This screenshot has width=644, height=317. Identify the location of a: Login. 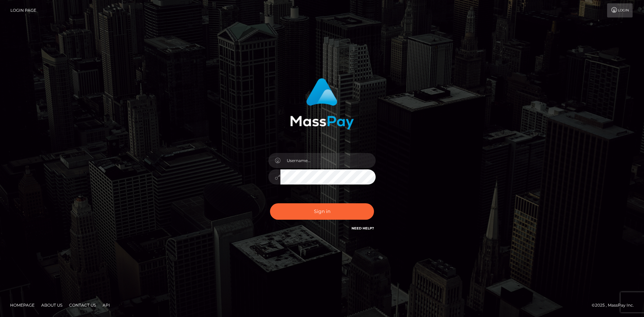
(620, 11).